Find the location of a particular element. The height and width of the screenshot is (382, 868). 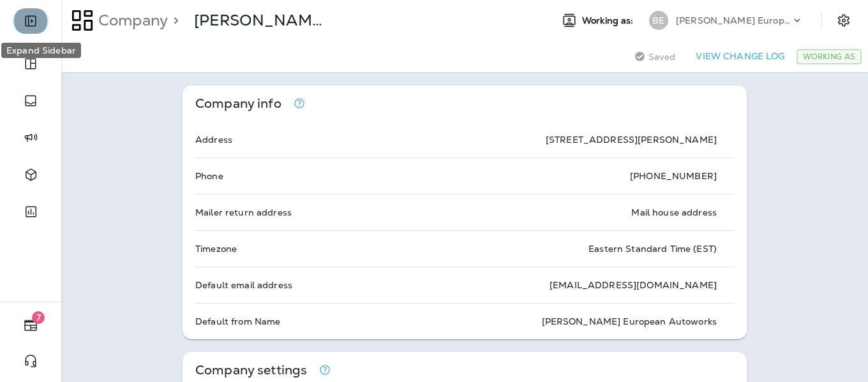

span: Working as: is located at coordinates (608, 20).